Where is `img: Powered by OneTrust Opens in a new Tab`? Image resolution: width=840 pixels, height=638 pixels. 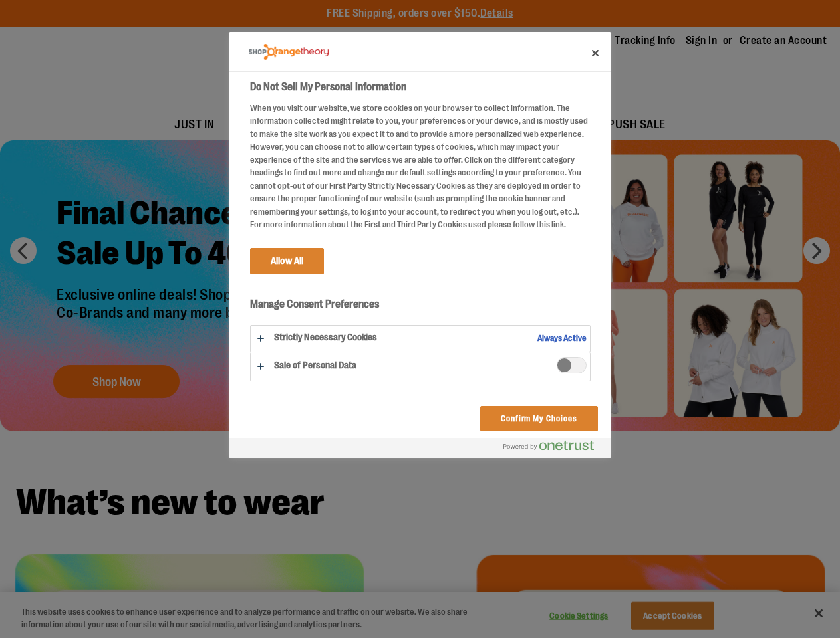
img: Powered by OneTrust Opens in a new Tab is located at coordinates (549, 446).